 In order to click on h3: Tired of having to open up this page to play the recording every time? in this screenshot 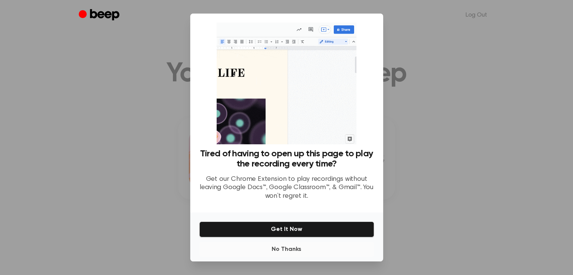, I will do `click(287, 159)`.